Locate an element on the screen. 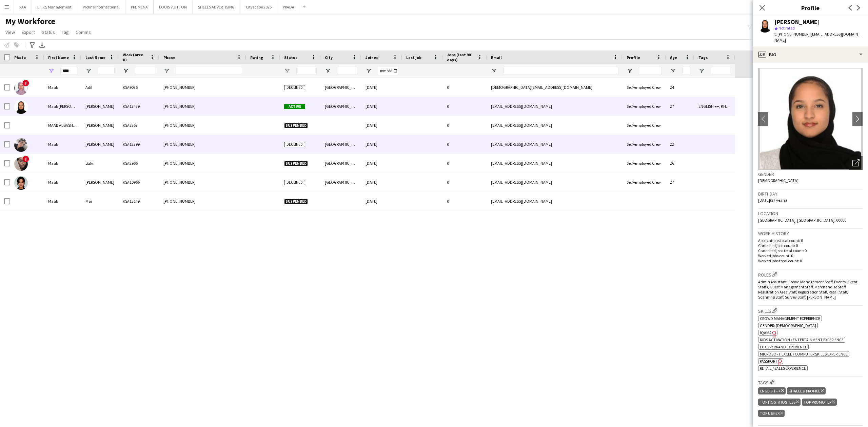 The width and height of the screenshot is (868, 427). span: IQAMA is located at coordinates (766, 332).